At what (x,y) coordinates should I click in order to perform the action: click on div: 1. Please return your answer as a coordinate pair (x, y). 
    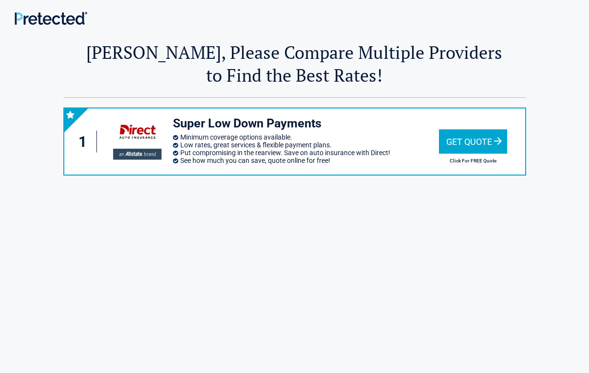
    Looking at the image, I should click on (86, 142).